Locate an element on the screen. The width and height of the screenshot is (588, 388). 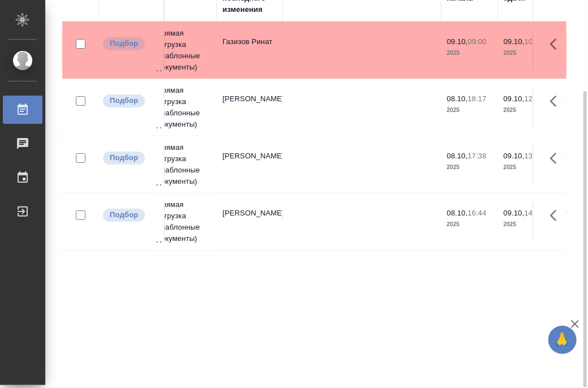
p: 13:00 is located at coordinates (534, 155).